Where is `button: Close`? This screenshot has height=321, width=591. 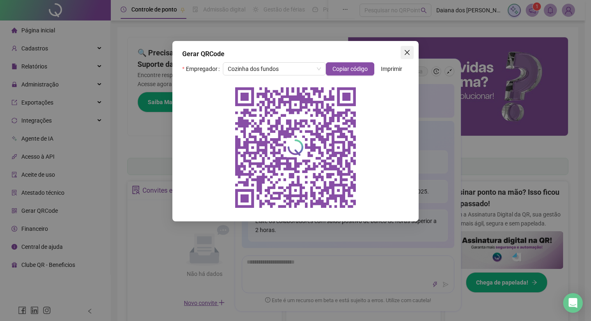
button: Close is located at coordinates (407, 53).